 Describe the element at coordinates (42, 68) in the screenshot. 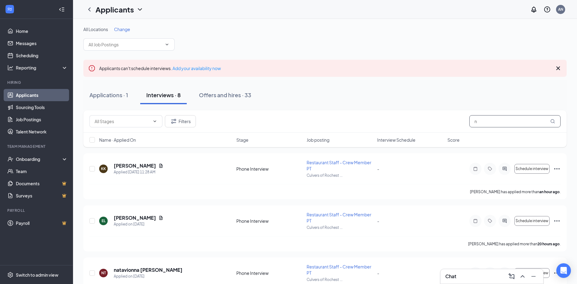

I see `div: Reporting` at that location.